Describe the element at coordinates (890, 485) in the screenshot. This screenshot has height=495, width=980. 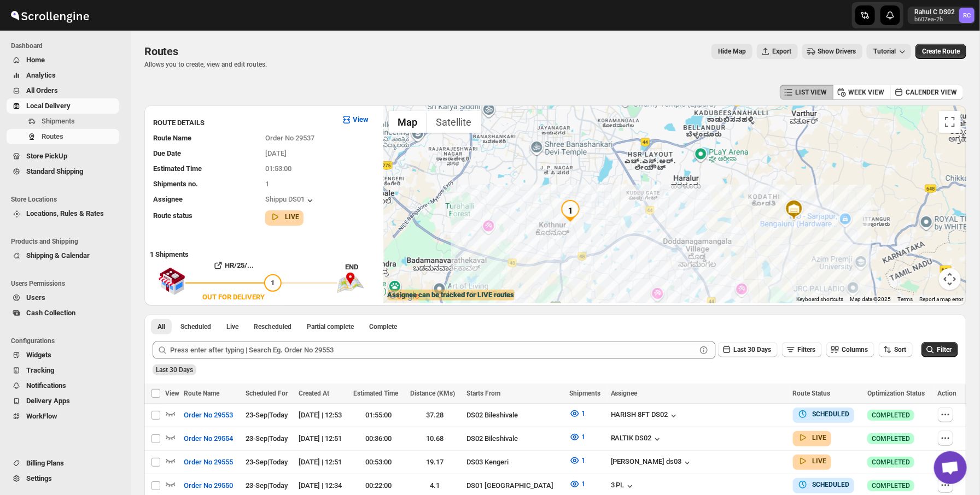
I see `span: COMPLETED` at that location.